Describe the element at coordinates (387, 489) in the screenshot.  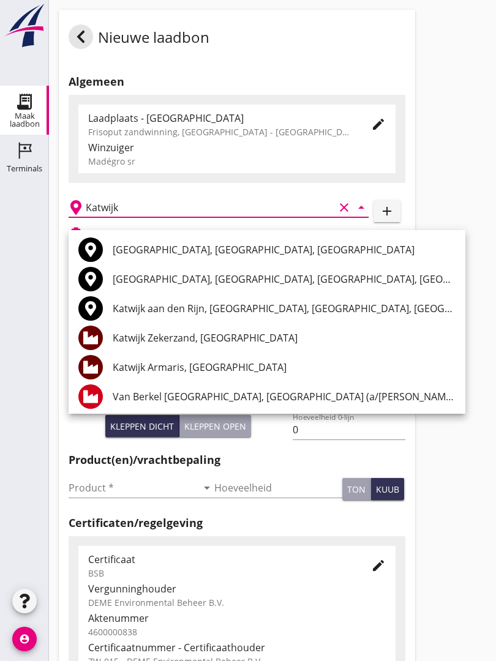
I see `div: kuub` at that location.